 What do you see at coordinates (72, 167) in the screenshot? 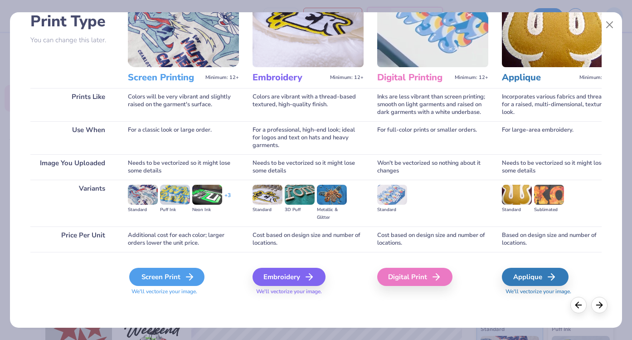
I see `div: Image You Uploaded` at bounding box center [72, 167].